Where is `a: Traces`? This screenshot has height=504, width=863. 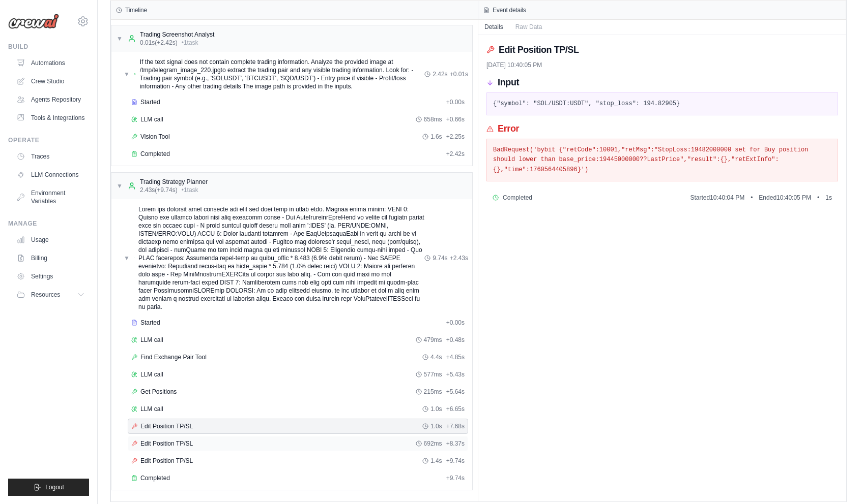 a: Traces is located at coordinates (50, 156).